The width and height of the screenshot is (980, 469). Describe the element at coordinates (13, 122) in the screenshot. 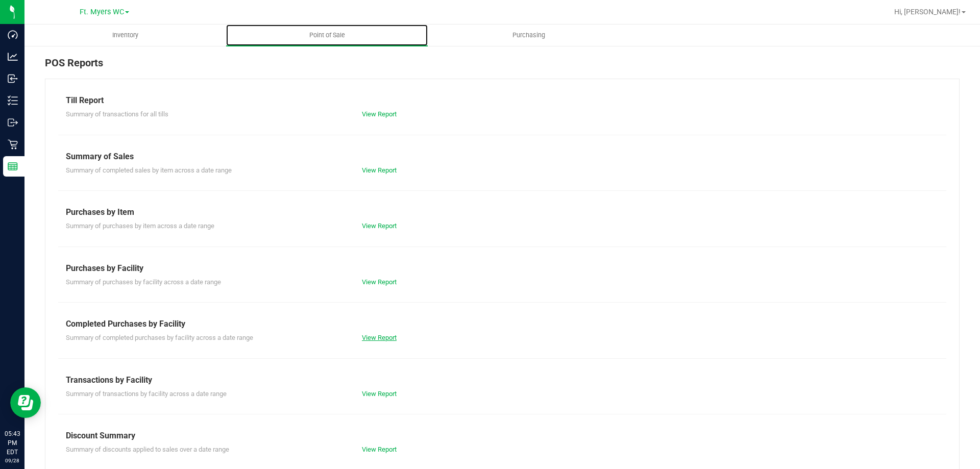

I see `inline-svg: Outbound` at that location.